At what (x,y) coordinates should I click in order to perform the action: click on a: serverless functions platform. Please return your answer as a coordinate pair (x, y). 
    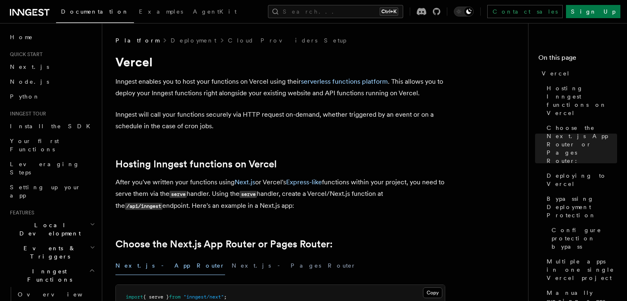
    Looking at the image, I should click on (344, 81).